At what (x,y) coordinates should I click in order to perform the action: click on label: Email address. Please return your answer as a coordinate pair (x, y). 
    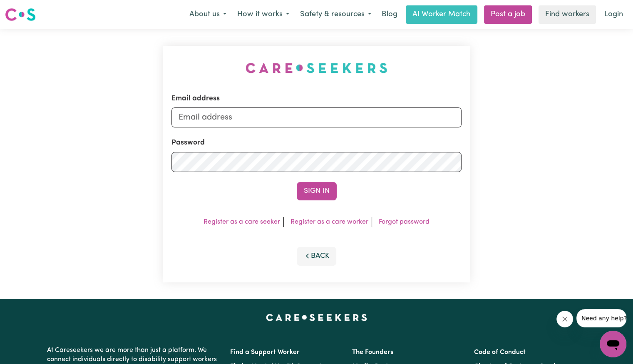
    Looking at the image, I should click on (196, 99).